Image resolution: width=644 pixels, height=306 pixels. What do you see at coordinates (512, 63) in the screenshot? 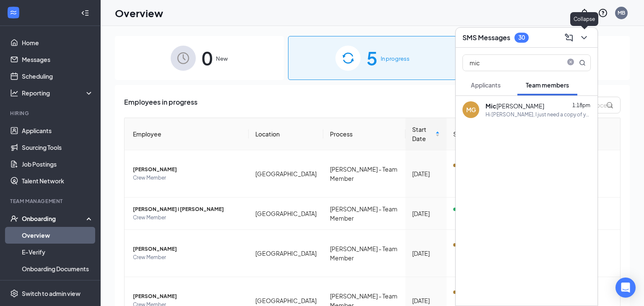
I see `input: Search team member` at bounding box center [512, 63].